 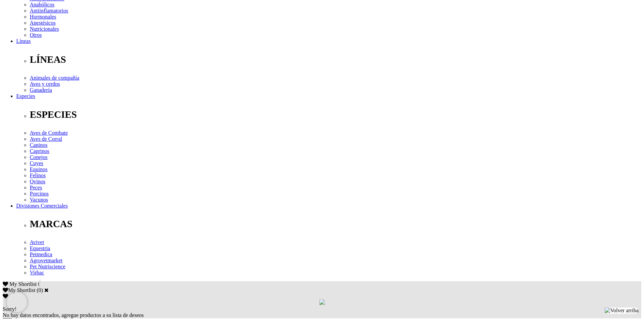 I want to click on a: Nutricionales, so click(x=44, y=29).